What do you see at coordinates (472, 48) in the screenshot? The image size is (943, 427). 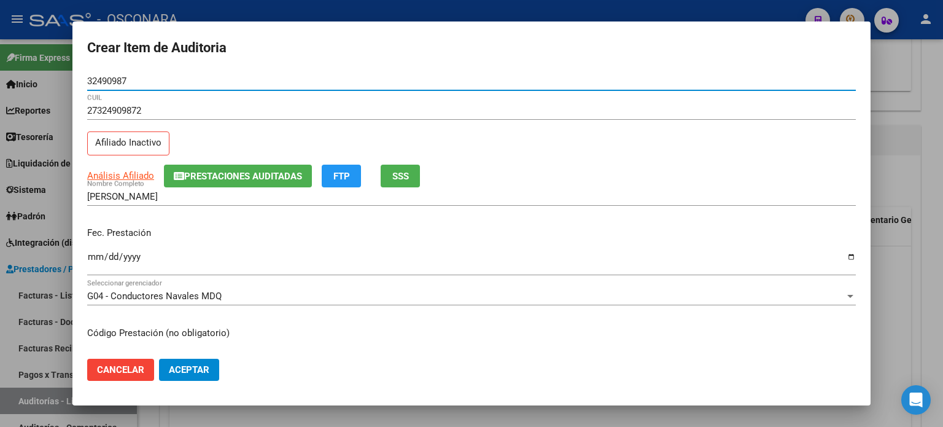 I see `h2: Crear Item de Auditoria` at bounding box center [472, 48].